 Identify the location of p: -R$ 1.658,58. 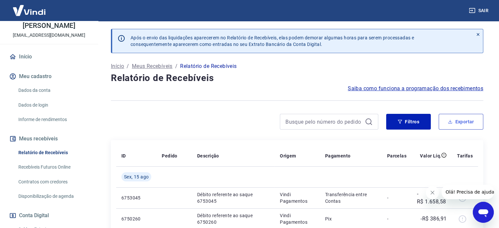
(432, 198).